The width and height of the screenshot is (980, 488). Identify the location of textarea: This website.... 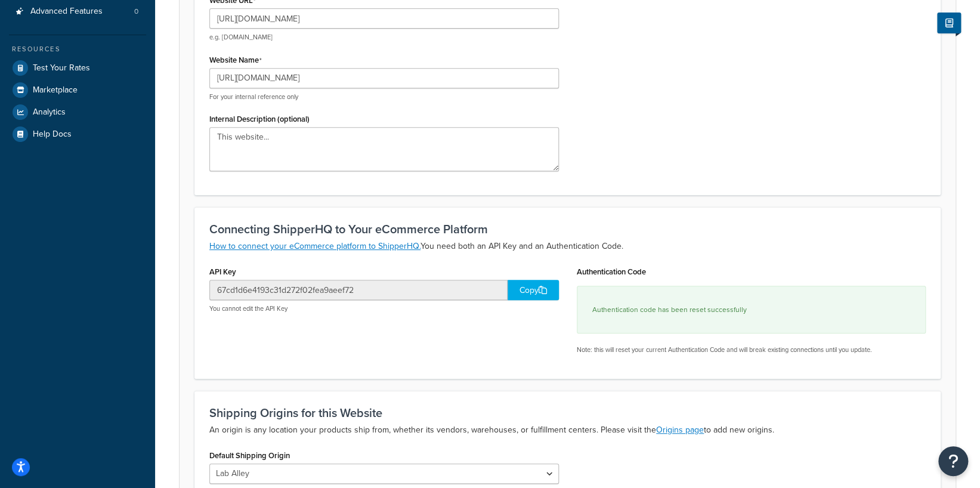
(384, 149).